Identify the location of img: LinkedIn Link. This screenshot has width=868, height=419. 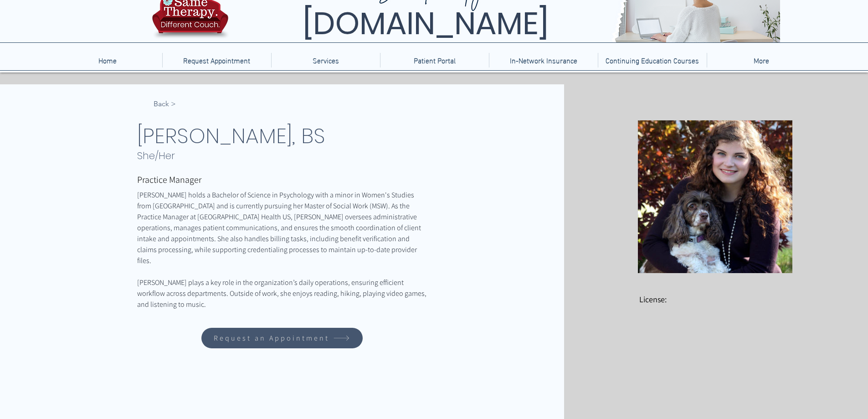
(683, 338).